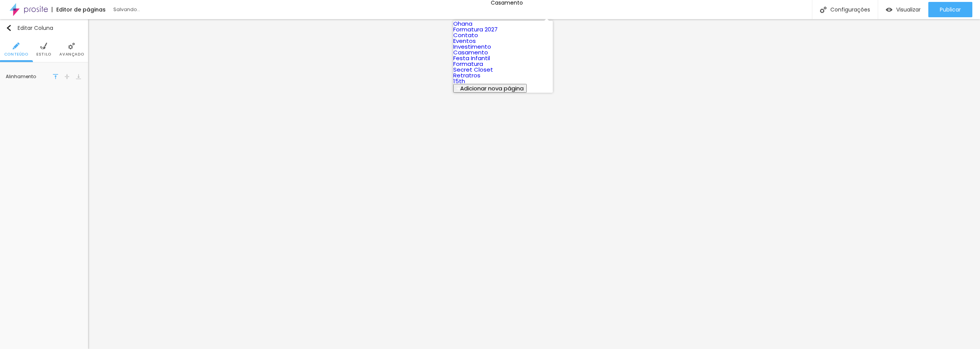  Describe the element at coordinates (468, 64) in the screenshot. I see `a: Formatura` at that location.